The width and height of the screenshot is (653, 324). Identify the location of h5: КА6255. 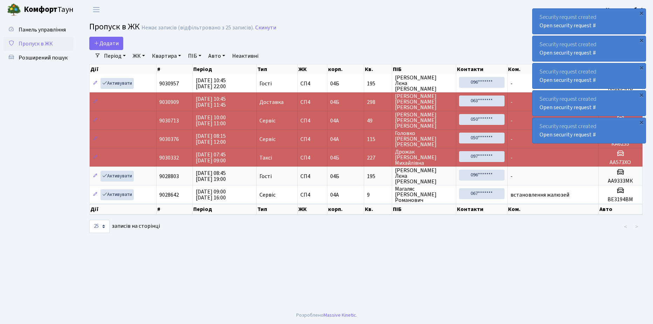
(620, 144).